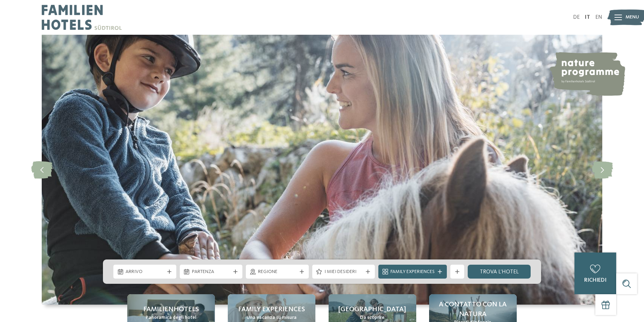 Image resolution: width=644 pixels, height=322 pixels. Describe the element at coordinates (587, 74) in the screenshot. I see `img: nature programme by Familienhotels Südtirol` at that location.